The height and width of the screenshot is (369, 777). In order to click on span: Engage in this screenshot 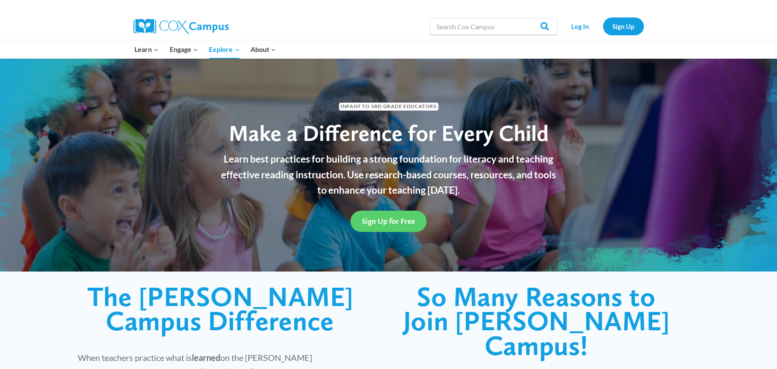, I will do `click(184, 49)`.